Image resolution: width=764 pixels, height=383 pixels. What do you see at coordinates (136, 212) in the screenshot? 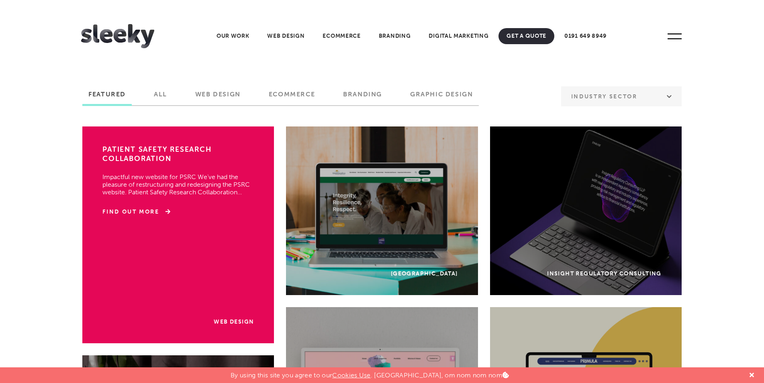
I see `a: Find Out More` at bounding box center [136, 212].